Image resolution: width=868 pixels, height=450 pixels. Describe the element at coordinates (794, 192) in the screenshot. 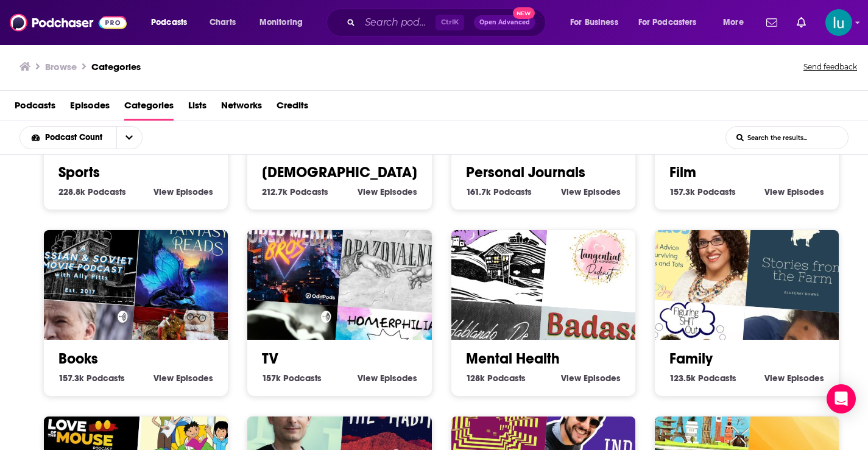

I see `a: View Film Episodes` at that location.